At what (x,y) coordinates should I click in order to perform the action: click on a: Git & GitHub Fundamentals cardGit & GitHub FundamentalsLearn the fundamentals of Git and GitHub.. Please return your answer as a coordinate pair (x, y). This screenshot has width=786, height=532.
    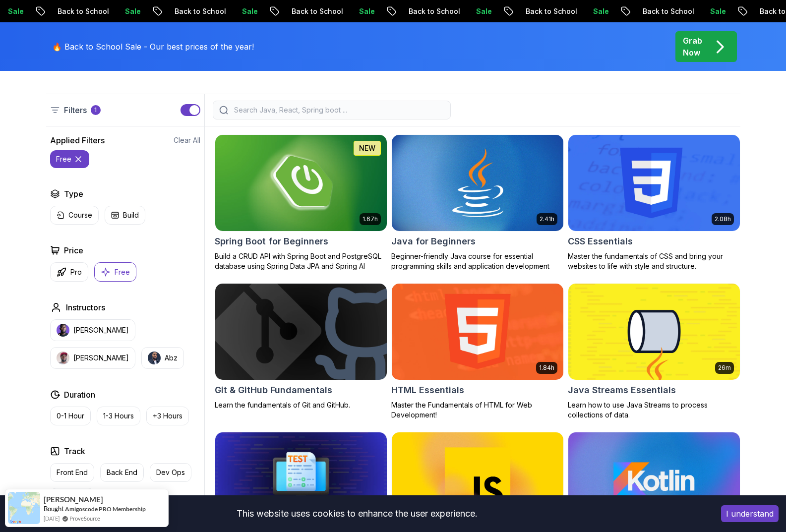
    Looking at the image, I should click on (301, 346).